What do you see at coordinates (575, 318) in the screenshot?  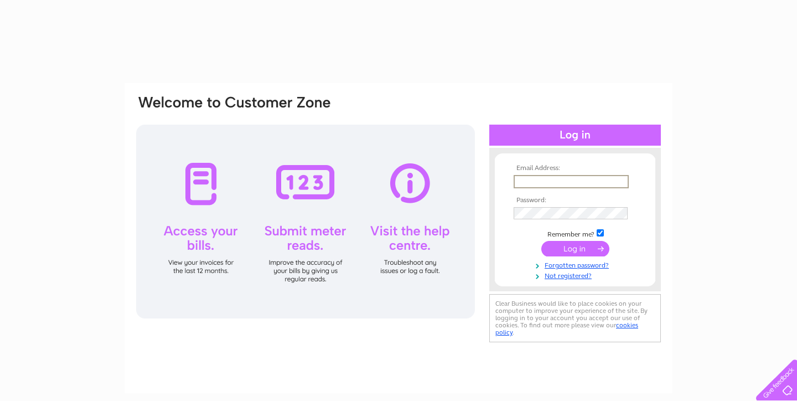 I see `div: Clear Business would like to place cookies on your computer to improve your experience of the sit...` at bounding box center [575, 318].